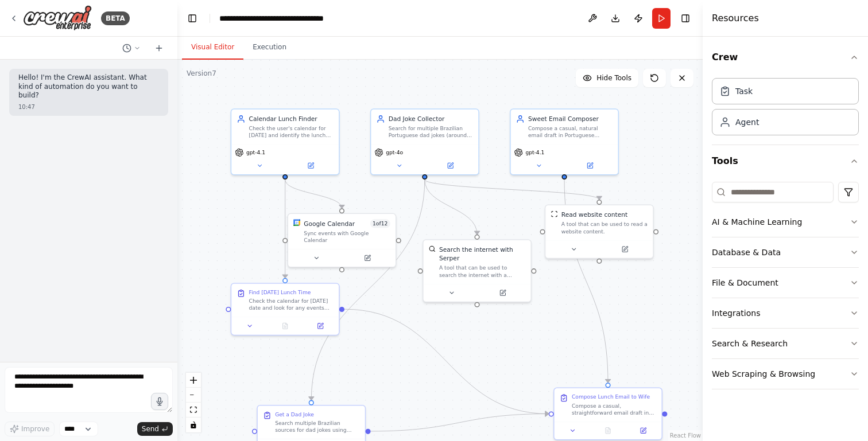 The image size is (868, 441). What do you see at coordinates (29, 429) in the screenshot?
I see `button: Improve` at bounding box center [29, 429].